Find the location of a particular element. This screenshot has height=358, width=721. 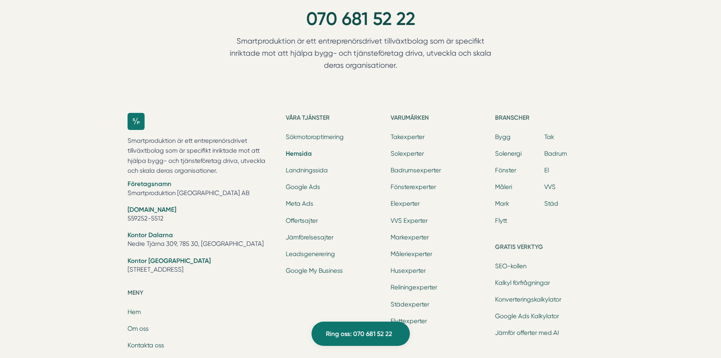

a: Reliningexperter is located at coordinates (414, 287).